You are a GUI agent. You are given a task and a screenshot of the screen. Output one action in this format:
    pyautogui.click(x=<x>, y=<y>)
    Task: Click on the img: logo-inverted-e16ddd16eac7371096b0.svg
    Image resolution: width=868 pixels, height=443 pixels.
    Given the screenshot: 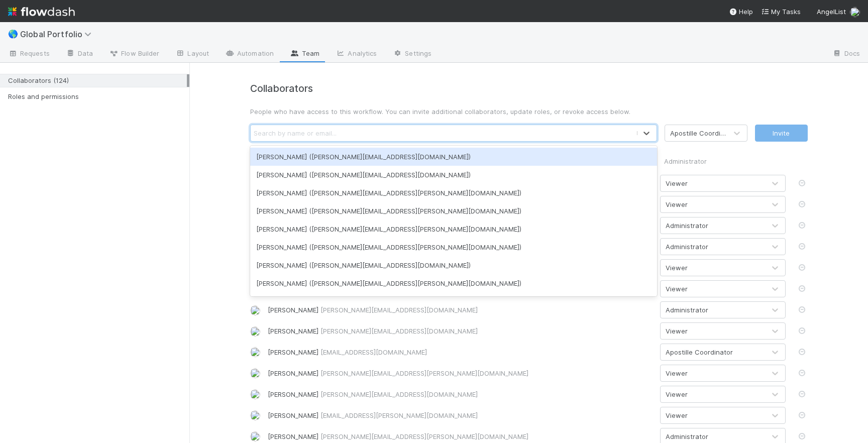 What is the action you would take?
    pyautogui.click(x=41, y=11)
    